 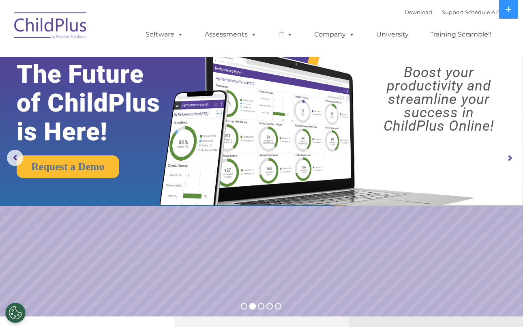 What do you see at coordinates (452, 12) in the screenshot?
I see `a: Support` at bounding box center [452, 12].